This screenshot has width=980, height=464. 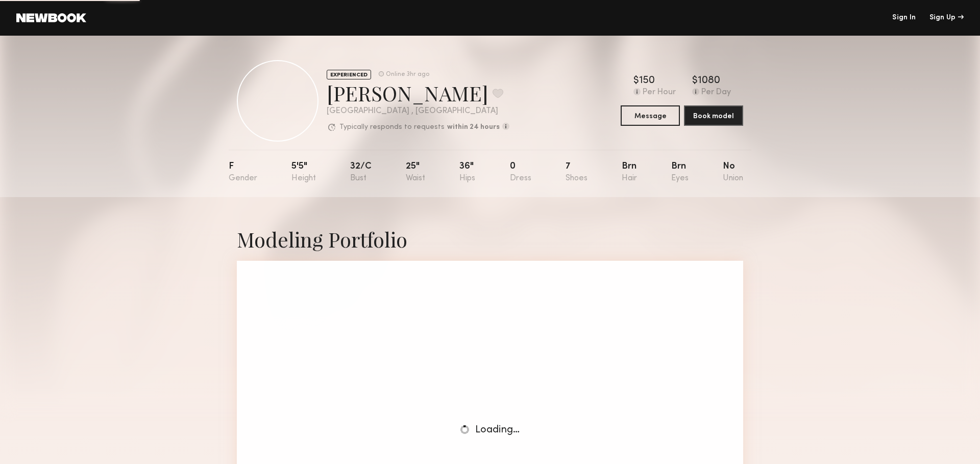 What do you see at coordinates (490, 239) in the screenshot?
I see `div: Modeling Portfolio` at bounding box center [490, 239].